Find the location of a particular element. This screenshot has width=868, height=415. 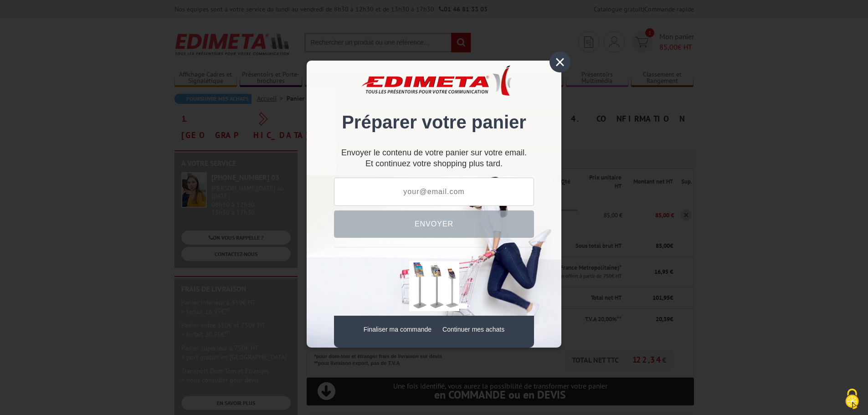

div: Préparer votre panier is located at coordinates (433, 108).